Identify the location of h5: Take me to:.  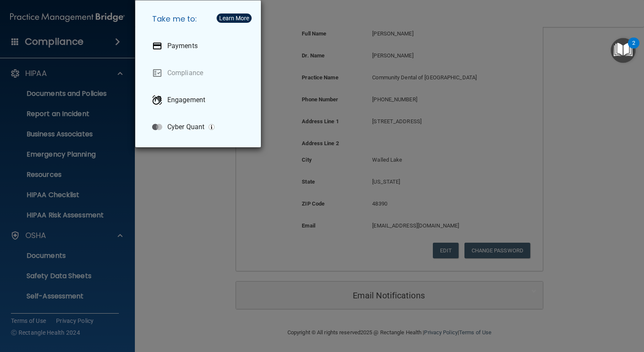
(200, 19).